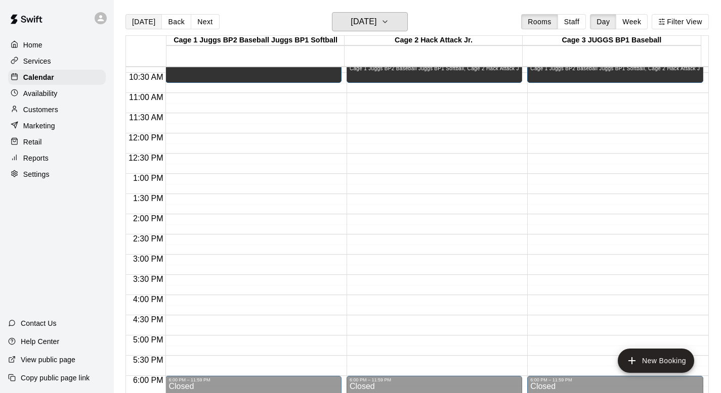 Image resolution: width=721 pixels, height=393 pixels. I want to click on span: 1:00 PM, so click(148, 178).